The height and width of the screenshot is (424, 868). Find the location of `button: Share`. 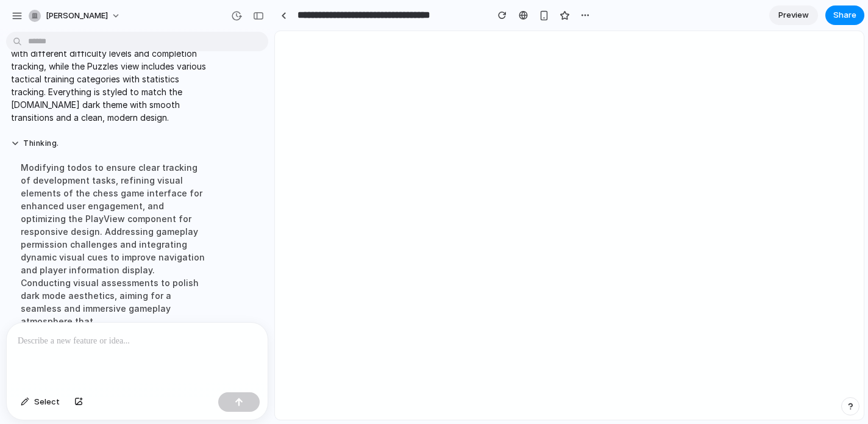

button: Share is located at coordinates (845, 16).